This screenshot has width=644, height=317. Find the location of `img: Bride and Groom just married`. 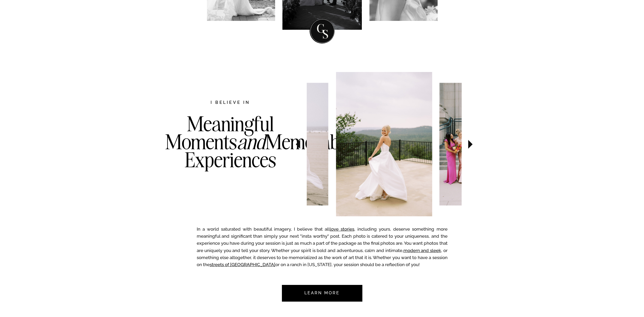

img: Bride and Groom just married is located at coordinates (284, 144).